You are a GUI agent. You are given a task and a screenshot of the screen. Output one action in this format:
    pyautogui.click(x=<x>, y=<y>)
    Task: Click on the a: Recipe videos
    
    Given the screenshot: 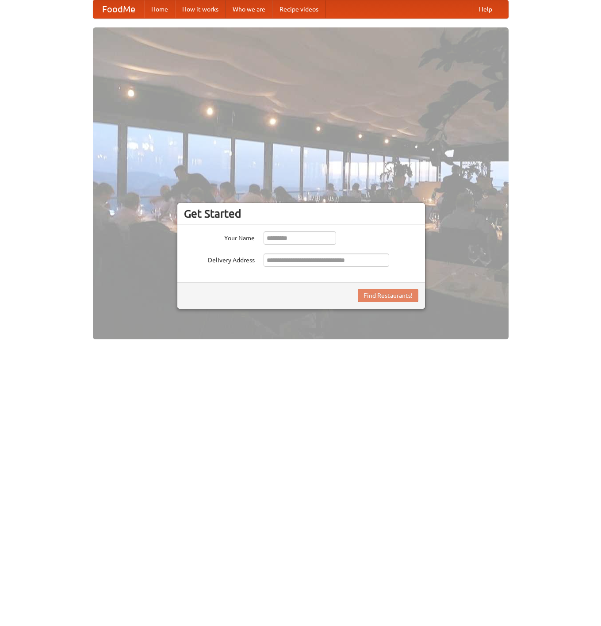 What is the action you would take?
    pyautogui.click(x=299, y=9)
    